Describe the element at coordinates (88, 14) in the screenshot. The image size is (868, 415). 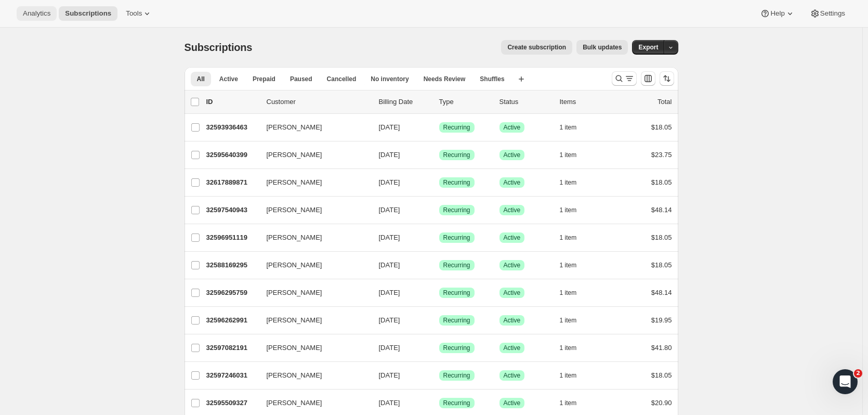
I see `span: Subscriptions` at that location.